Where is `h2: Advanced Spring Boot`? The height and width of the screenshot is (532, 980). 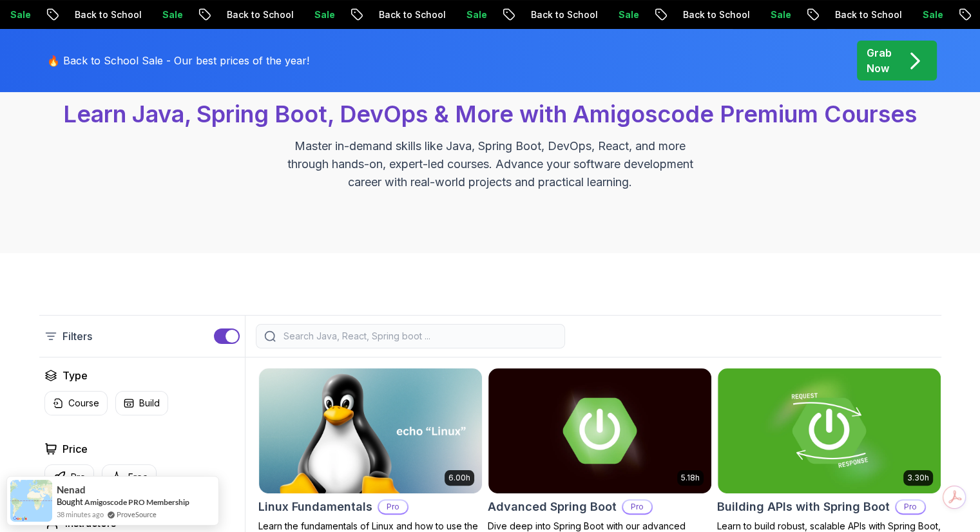
h2: Advanced Spring Boot is located at coordinates (552, 507).